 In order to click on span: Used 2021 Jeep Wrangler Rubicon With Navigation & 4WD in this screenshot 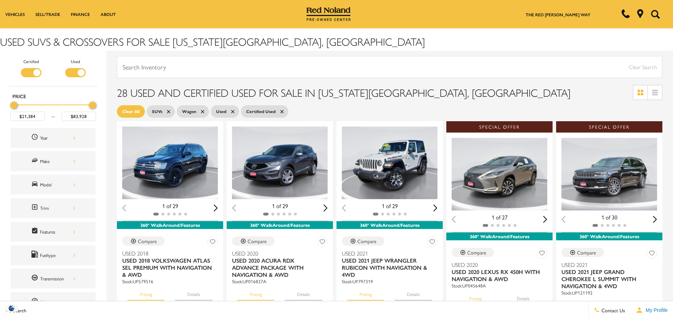, I will do `click(387, 267)`.